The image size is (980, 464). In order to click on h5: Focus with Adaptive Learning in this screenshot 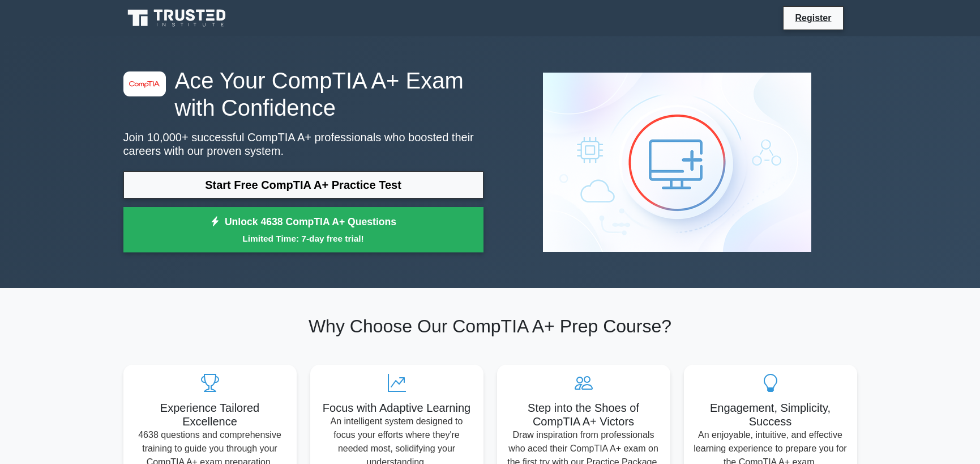, I will do `click(397, 407)`.